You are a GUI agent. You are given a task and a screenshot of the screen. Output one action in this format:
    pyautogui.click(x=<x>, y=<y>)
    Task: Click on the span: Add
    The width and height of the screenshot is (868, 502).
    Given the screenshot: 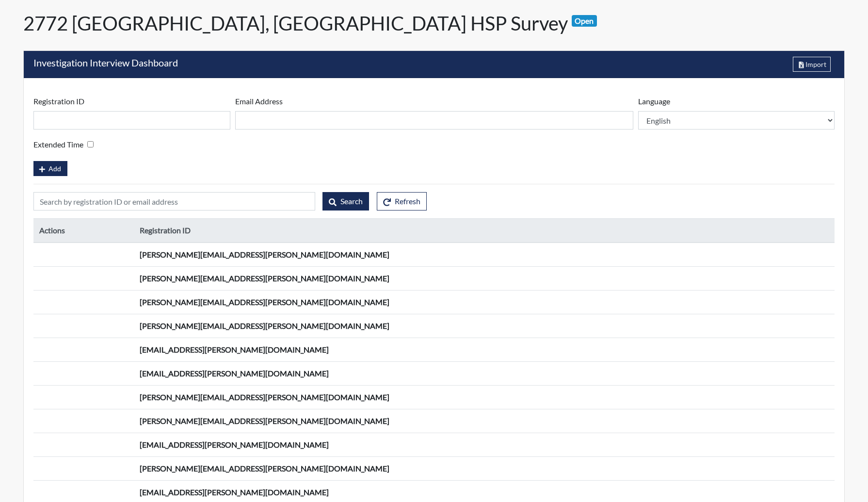 What is the action you would take?
    pyautogui.click(x=55, y=168)
    